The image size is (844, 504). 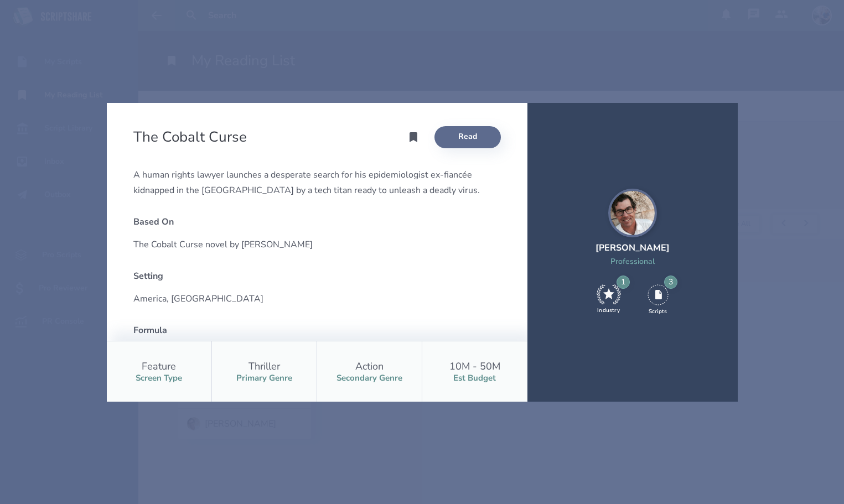 What do you see at coordinates (475, 366) in the screenshot?
I see `div: 10M - 50M` at bounding box center [475, 366].